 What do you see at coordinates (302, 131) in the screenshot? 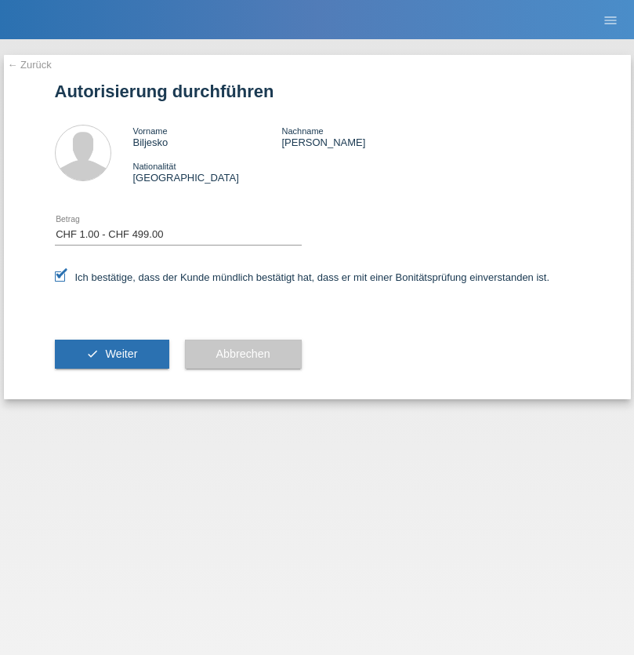
I see `span: Nachname` at bounding box center [302, 131].